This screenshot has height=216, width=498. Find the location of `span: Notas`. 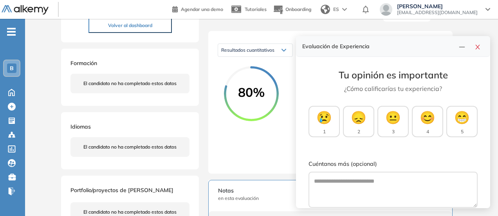

span: Notas is located at coordinates (331, 190).